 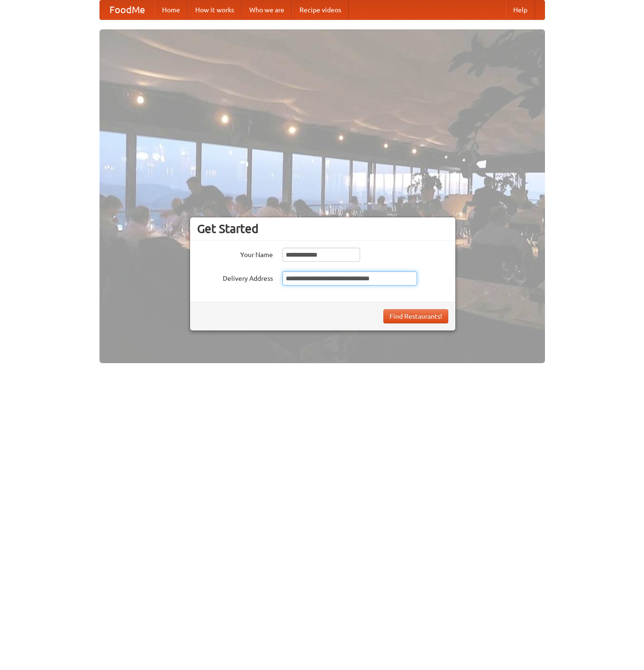 What do you see at coordinates (520, 10) in the screenshot?
I see `a: Help` at bounding box center [520, 10].